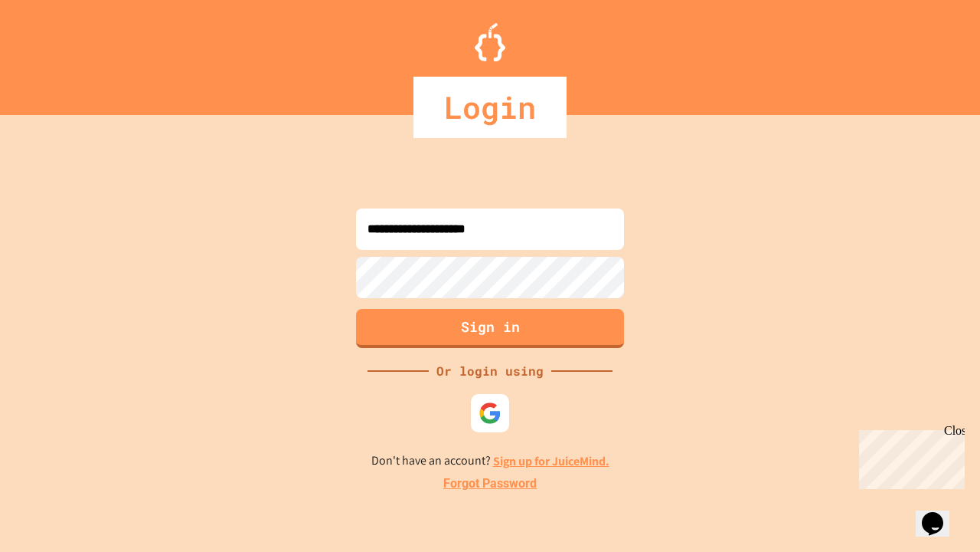 Image resolution: width=980 pixels, height=552 pixels. What do you see at coordinates (552, 461) in the screenshot?
I see `a: Sign up for JuiceMind.` at bounding box center [552, 461].